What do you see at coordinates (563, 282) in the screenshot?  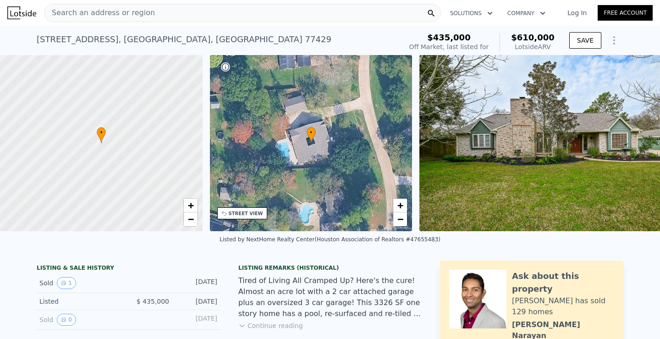 I see `div: Ask about this property` at bounding box center [563, 282].